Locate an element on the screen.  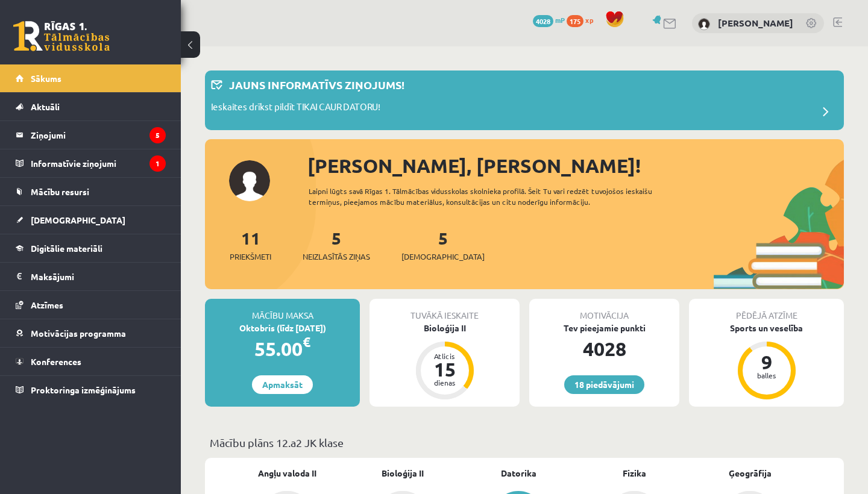
span: Motivācijas programma is located at coordinates (78, 333).